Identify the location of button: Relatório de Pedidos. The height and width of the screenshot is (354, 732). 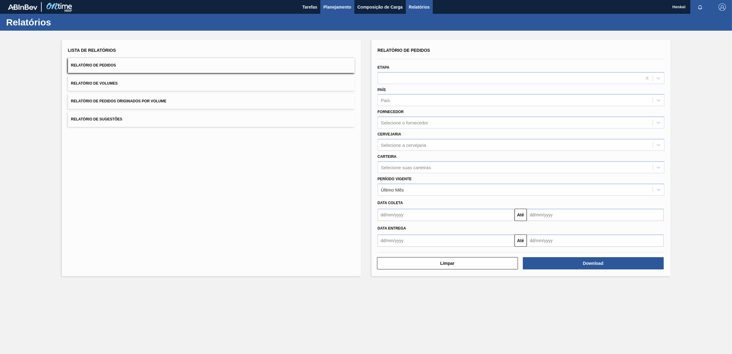
(211, 65).